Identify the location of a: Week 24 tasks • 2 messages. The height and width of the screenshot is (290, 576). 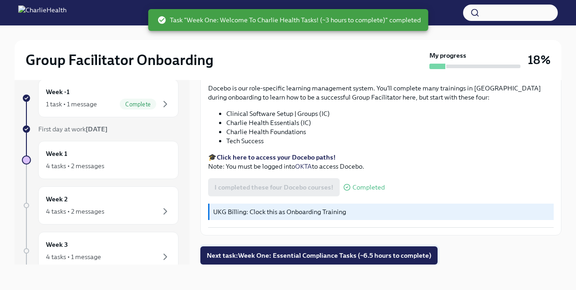
(100, 206).